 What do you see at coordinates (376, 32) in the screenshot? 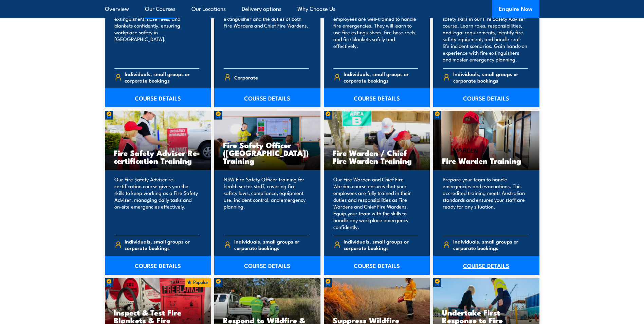
I see `p: Our Fire Extinguisher and Fire Warden course will ensure your employees are well-trained to handl...` at bounding box center [376, 32].